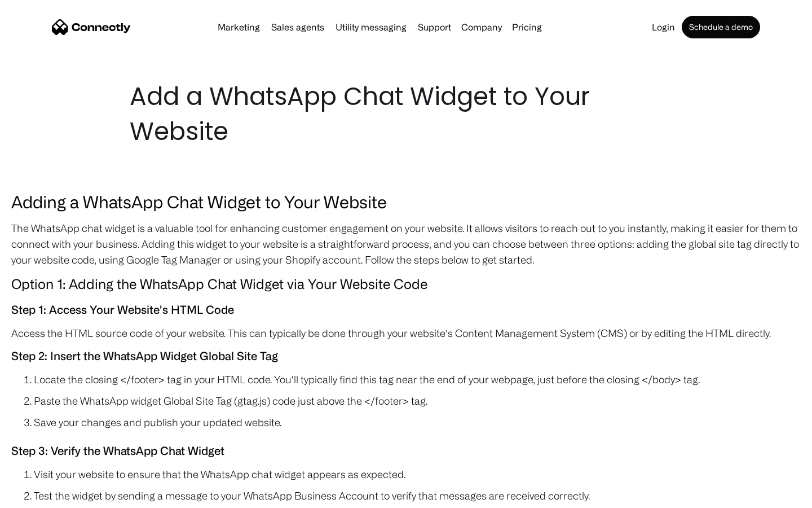 Image resolution: width=812 pixels, height=508 pixels. Describe the element at coordinates (371, 27) in the screenshot. I see `a: Utility messaging` at that location.